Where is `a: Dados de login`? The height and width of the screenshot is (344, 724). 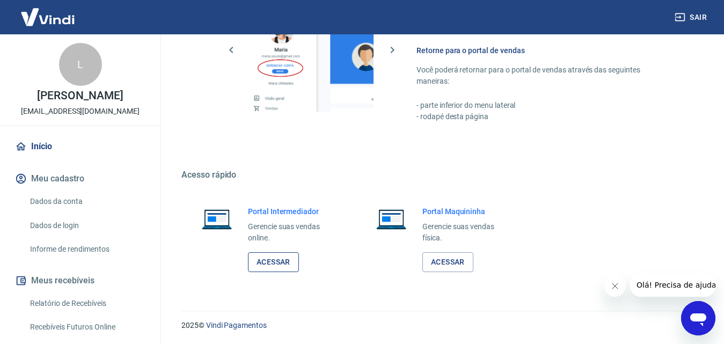 a: Dados de login is located at coordinates (86, 226).